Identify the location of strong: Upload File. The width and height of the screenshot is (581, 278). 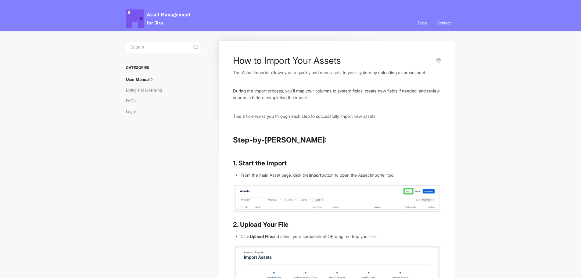
(261, 236).